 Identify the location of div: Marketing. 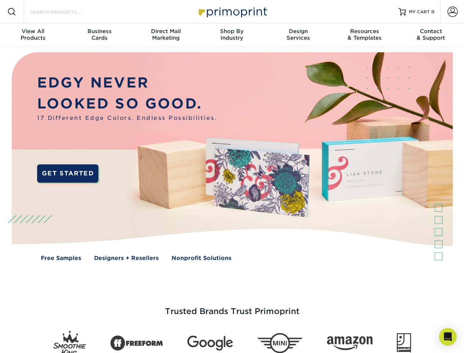
(166, 35).